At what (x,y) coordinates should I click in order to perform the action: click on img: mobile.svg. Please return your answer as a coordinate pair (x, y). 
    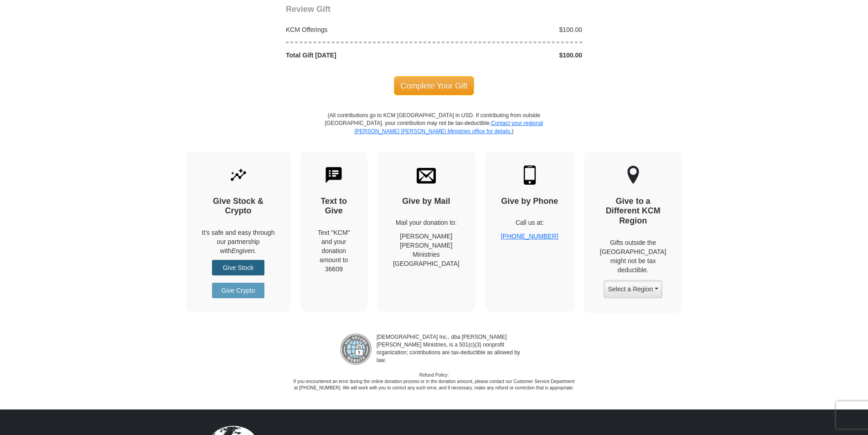
    Looking at the image, I should click on (530, 175).